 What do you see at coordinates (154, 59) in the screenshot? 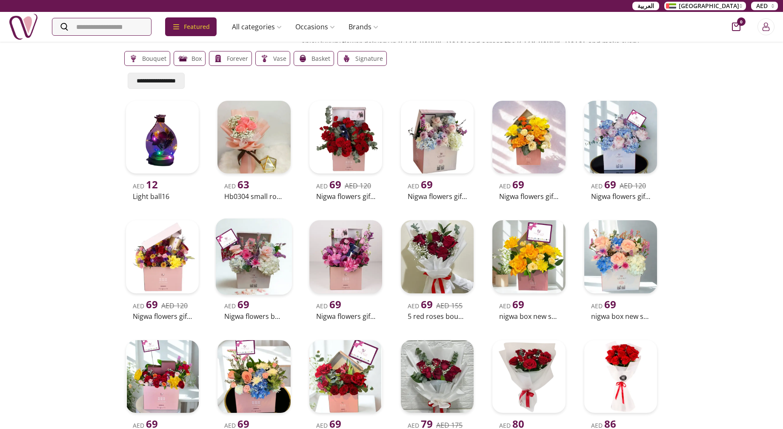
I see `p: Bouquet` at bounding box center [154, 59].